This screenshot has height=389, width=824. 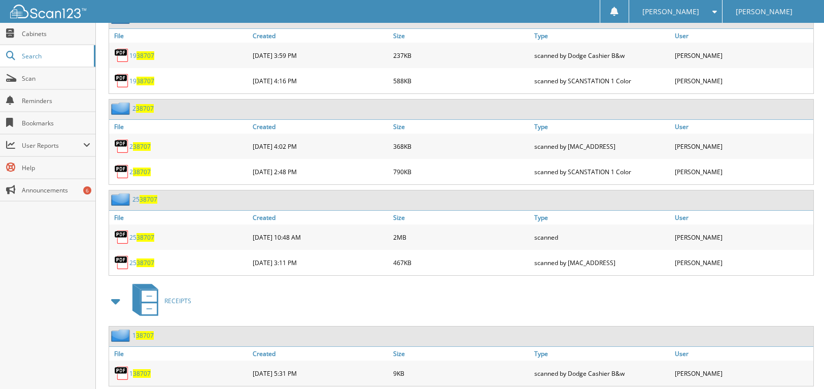 What do you see at coordinates (798, 364) in the screenshot?
I see `div: Chat Widget` at bounding box center [798, 364].